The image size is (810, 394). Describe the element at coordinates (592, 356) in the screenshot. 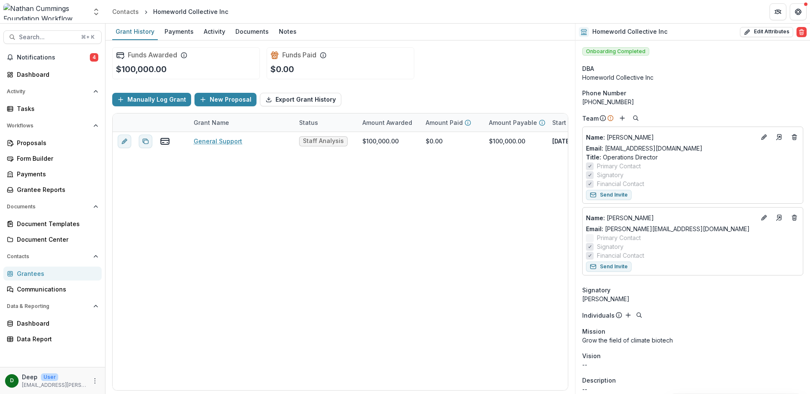

I see `span: Vision` at that location.